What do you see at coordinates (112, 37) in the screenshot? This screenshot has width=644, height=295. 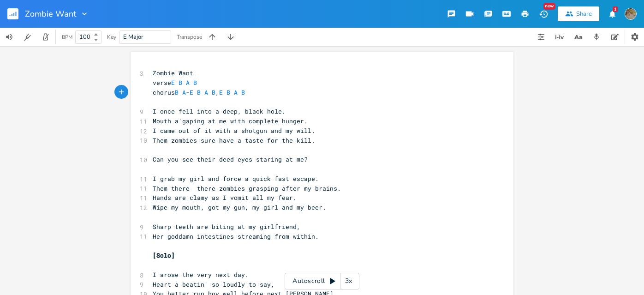 I see `div: Key` at bounding box center [112, 37].